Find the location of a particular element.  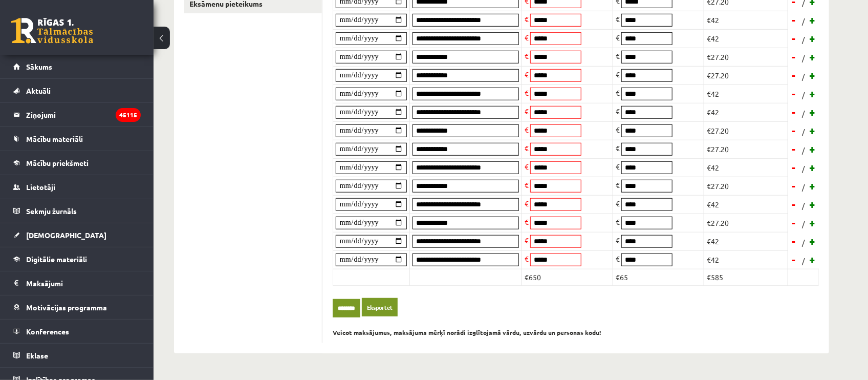

a: Mācību materiāli is located at coordinates (77, 138).